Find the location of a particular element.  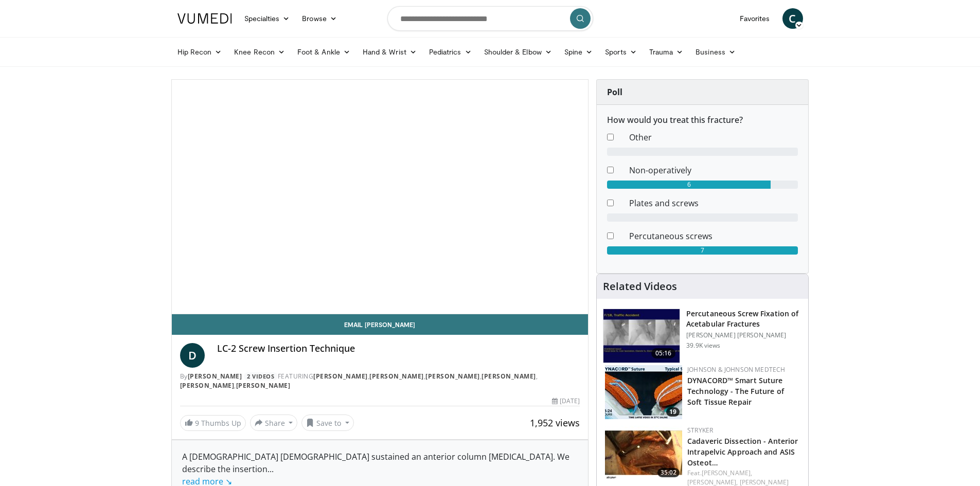

dd: Plates and screws is located at coordinates (714, 203).